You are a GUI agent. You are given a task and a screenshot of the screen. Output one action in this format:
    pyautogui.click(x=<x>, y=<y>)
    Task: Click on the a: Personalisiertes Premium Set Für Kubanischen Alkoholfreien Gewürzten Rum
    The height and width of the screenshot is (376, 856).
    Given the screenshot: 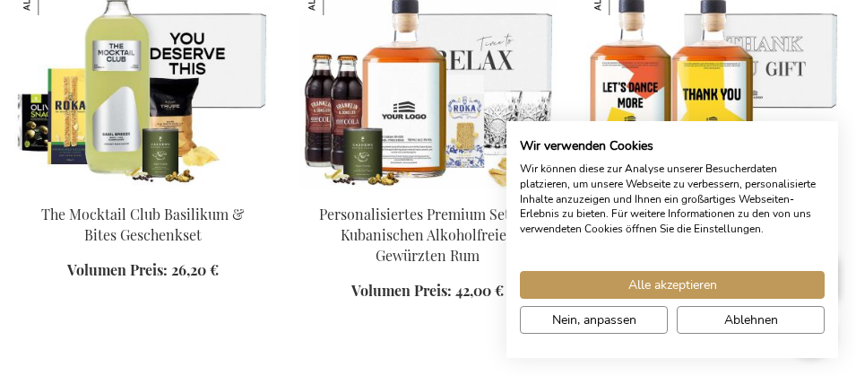 What is the action you would take?
    pyautogui.click(x=428, y=234)
    